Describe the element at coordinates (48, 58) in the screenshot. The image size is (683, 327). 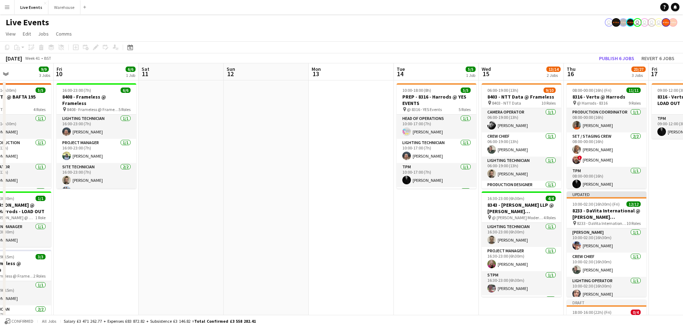
I see `div: BST` at that location.